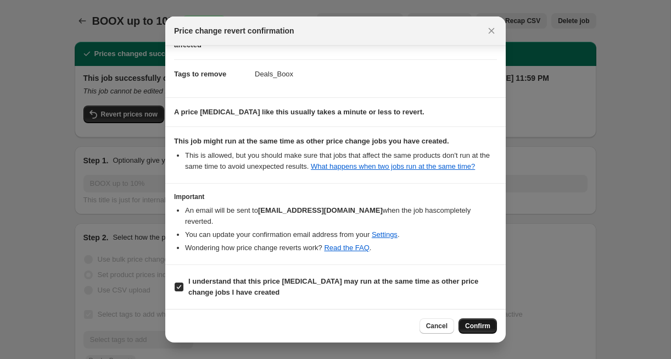 This screenshot has width=671, height=359. I want to click on button: Cancel, so click(437, 326).